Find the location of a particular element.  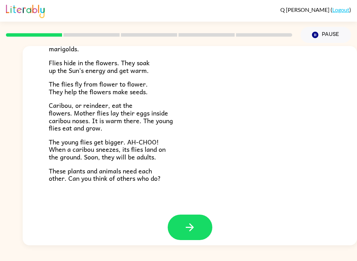

span: Flies hide in the flowers. They soak up the Sun’s energy and get warm. is located at coordinates (99, 66).